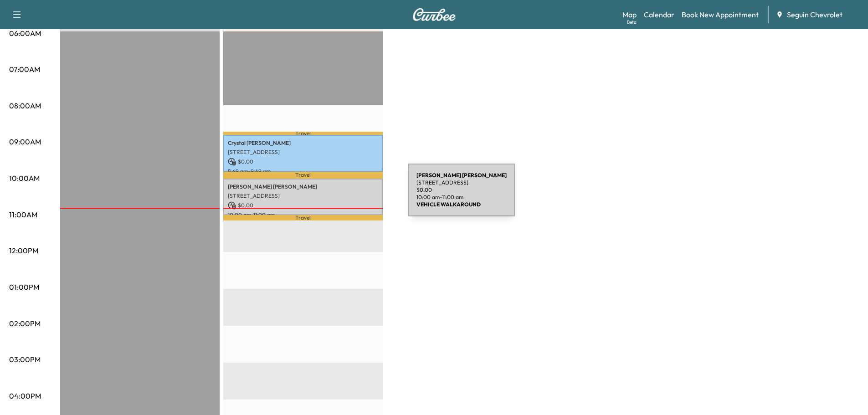  What do you see at coordinates (815, 14) in the screenshot?
I see `span: Seguin Chevrolet` at bounding box center [815, 14].